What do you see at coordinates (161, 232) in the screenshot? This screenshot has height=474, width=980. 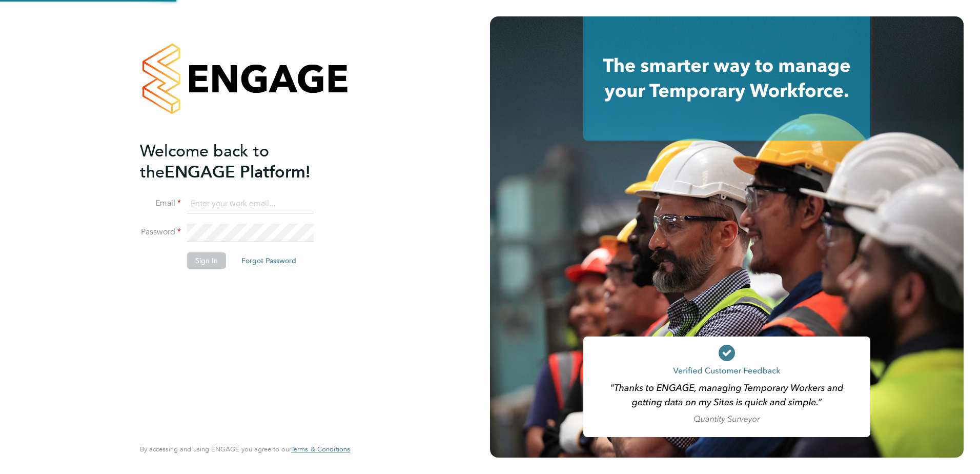 I see `label: Password` at bounding box center [161, 232].